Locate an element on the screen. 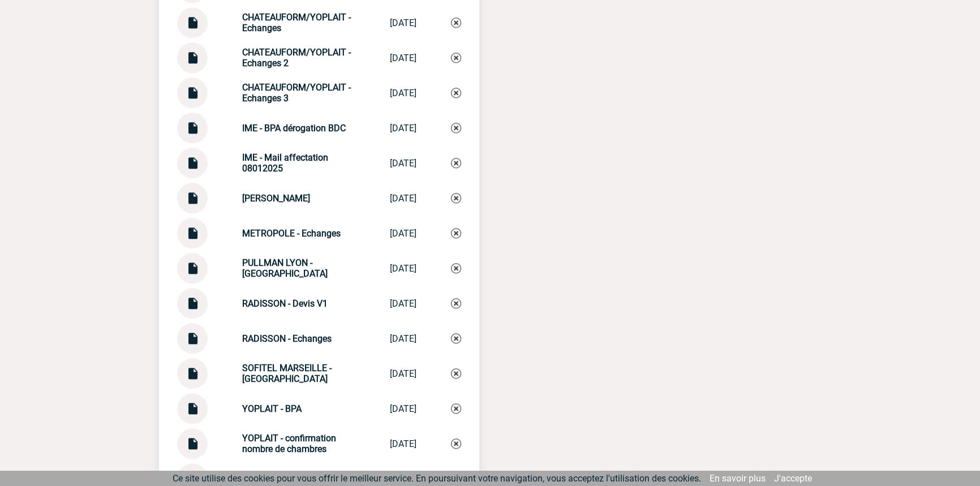  strong: YOPLAIT - confirmation nombre de chambres is located at coordinates (289, 444).